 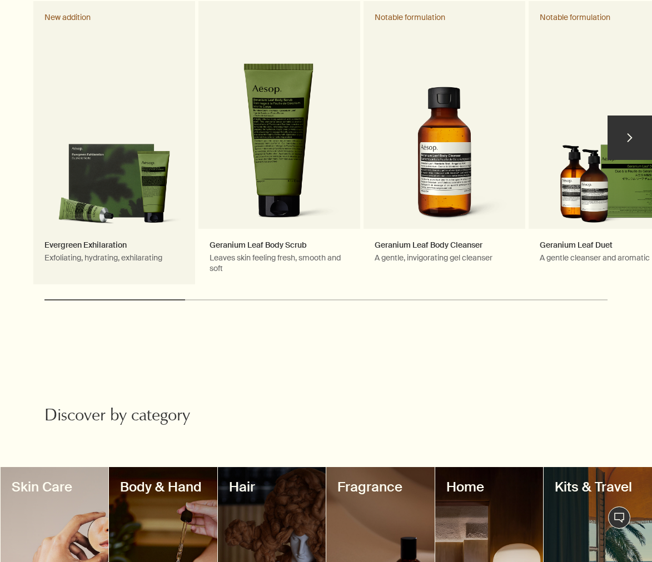 I want to click on h3: Skin Care, so click(x=54, y=487).